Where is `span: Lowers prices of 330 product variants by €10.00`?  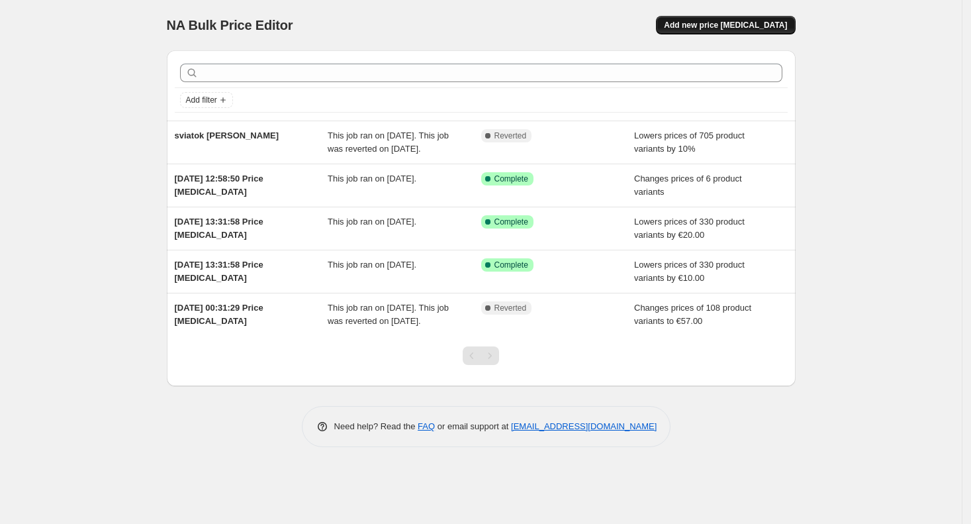
span: Lowers prices of 330 product variants by €10.00 is located at coordinates (689, 271).